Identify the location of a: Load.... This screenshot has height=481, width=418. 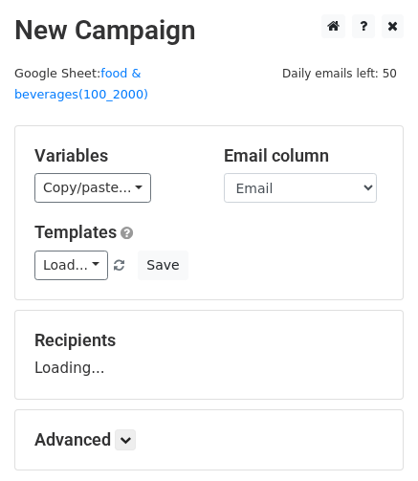
(71, 265).